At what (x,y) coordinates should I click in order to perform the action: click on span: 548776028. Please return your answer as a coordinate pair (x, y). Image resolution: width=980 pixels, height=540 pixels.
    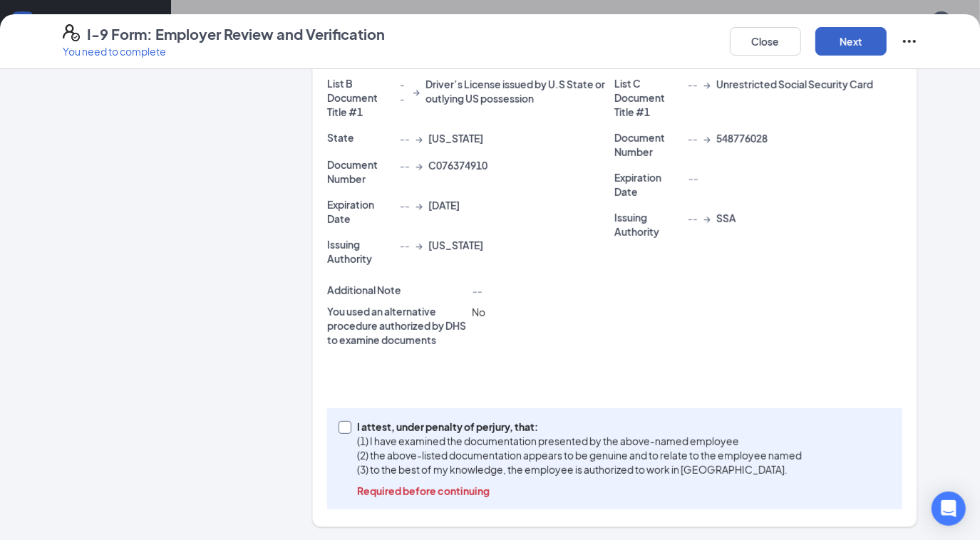
    Looking at the image, I should click on (742, 138).